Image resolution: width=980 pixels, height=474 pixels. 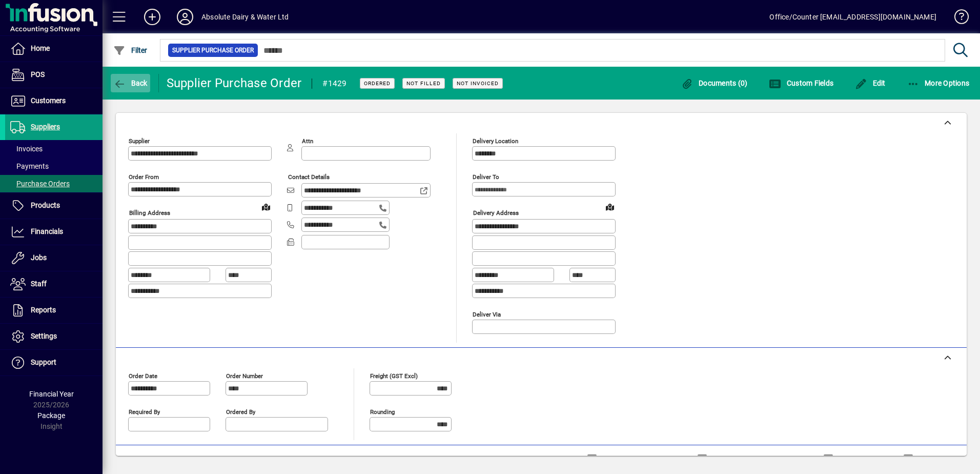 I want to click on span: Ordered, so click(x=377, y=83).